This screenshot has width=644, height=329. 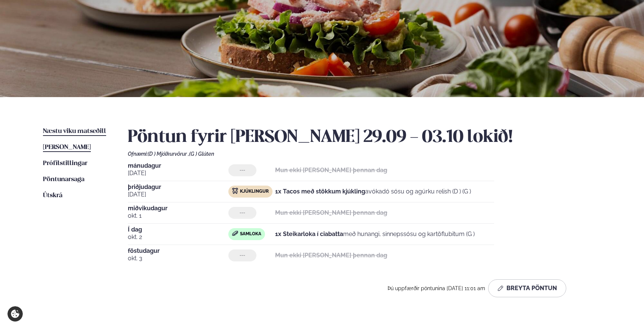 I want to click on span: okt. 3, so click(x=178, y=259).